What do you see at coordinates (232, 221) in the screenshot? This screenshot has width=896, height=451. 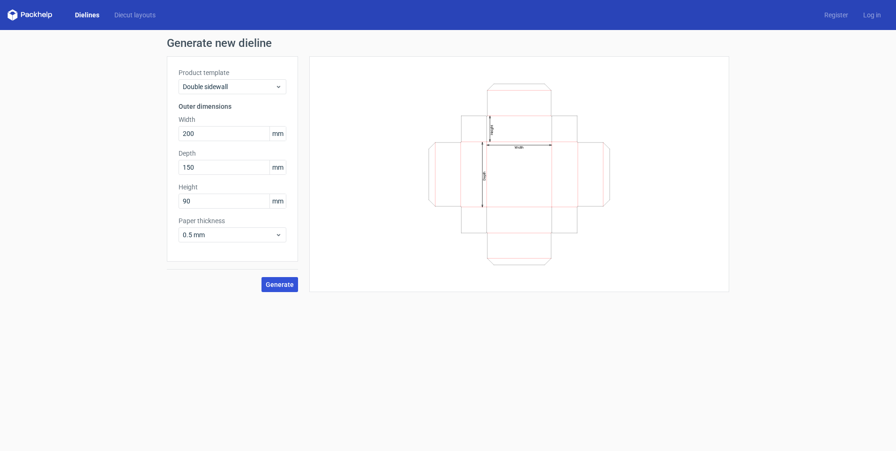 I see `label: Paper thickness` at bounding box center [232, 221].